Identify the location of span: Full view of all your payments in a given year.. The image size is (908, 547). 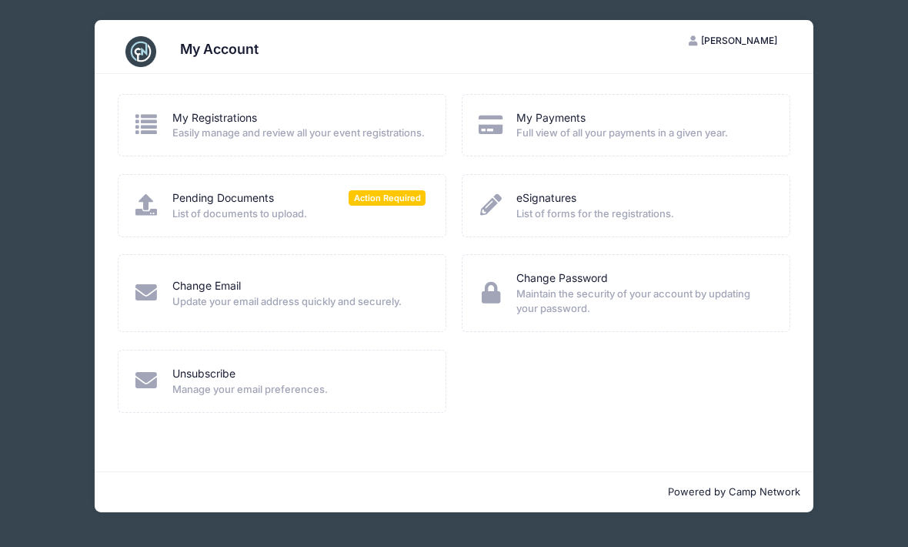
(643, 133).